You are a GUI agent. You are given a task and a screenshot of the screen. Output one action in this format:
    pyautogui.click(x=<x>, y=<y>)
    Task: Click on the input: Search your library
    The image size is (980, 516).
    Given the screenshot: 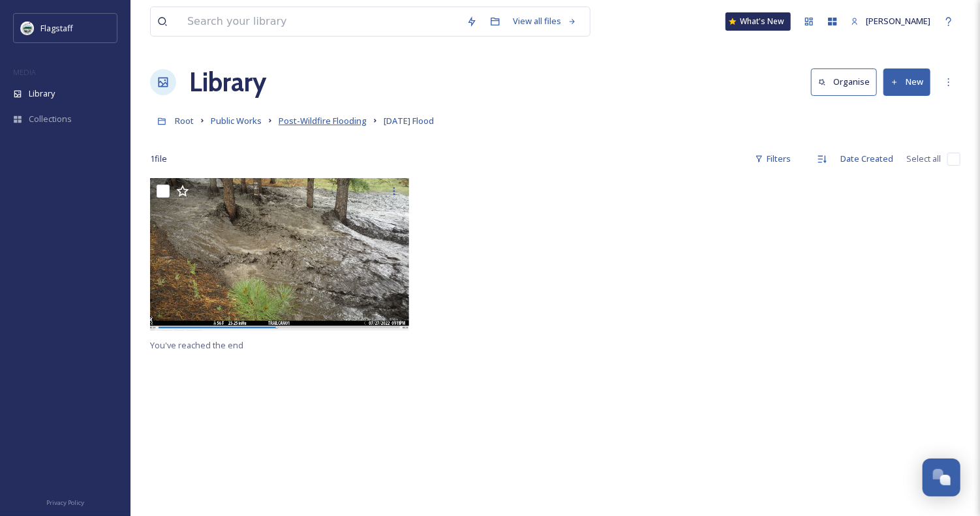 What is the action you would take?
    pyautogui.click(x=320, y=22)
    